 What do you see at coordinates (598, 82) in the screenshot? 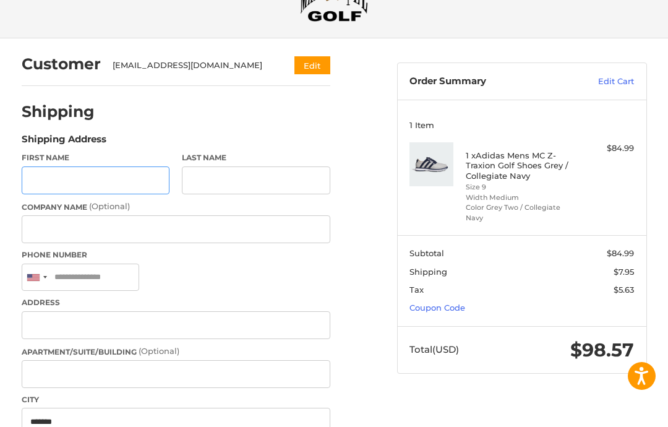
I see `a: Edit Cart` at bounding box center [598, 82].